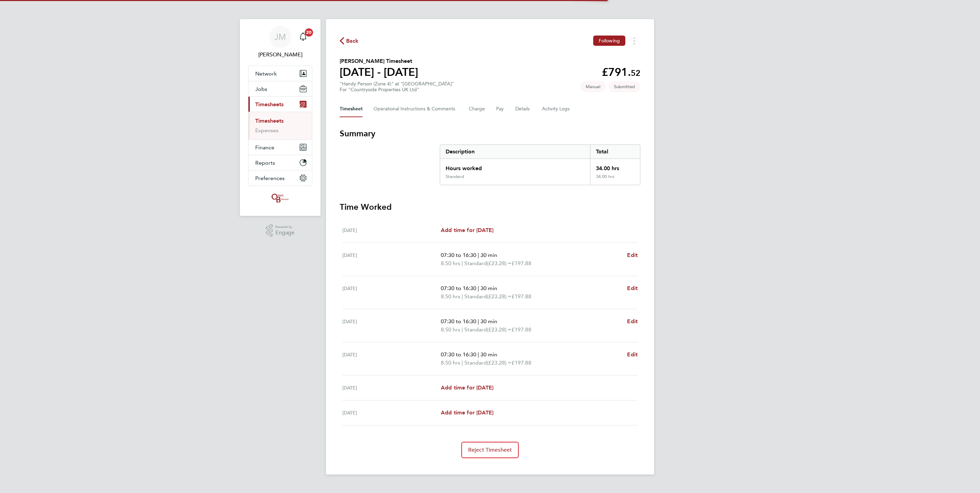  What do you see at coordinates (280, 118) in the screenshot?
I see `nav: Main navigation` at bounding box center [280, 118].